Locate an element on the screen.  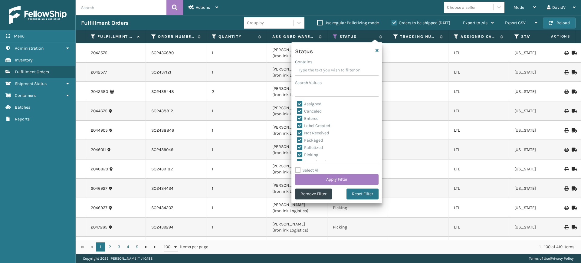
label: Picking is located at coordinates (308, 155).